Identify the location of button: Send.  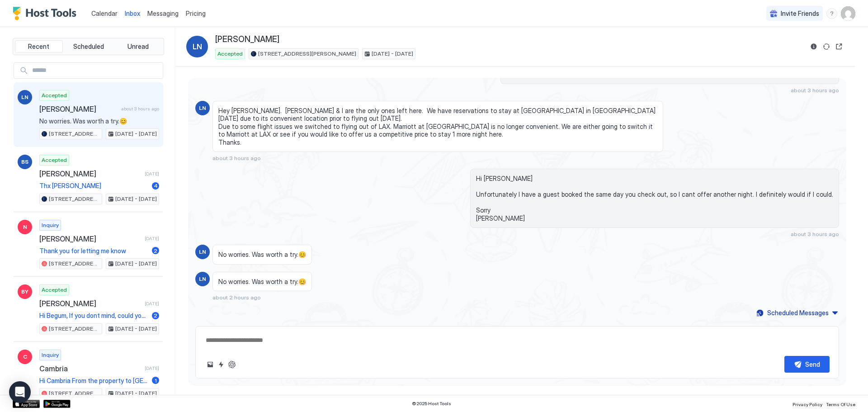
(807, 364).